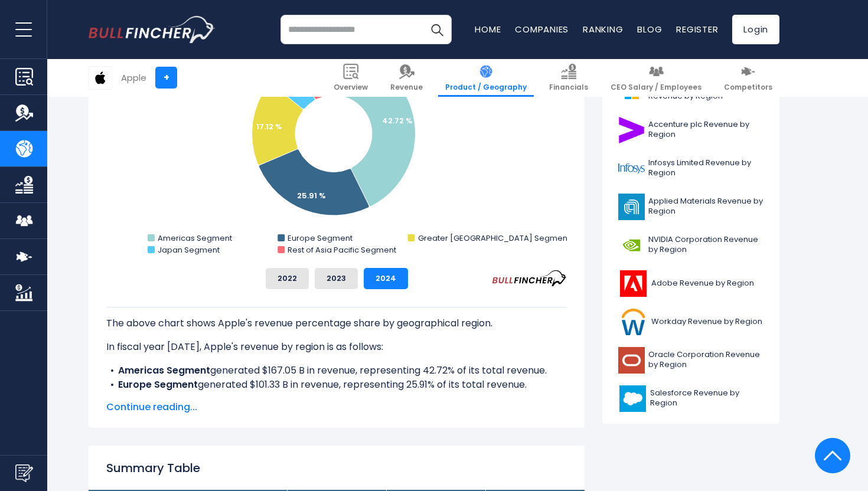  What do you see at coordinates (631, 168) in the screenshot?
I see `img: INFY logo` at bounding box center [631, 168].